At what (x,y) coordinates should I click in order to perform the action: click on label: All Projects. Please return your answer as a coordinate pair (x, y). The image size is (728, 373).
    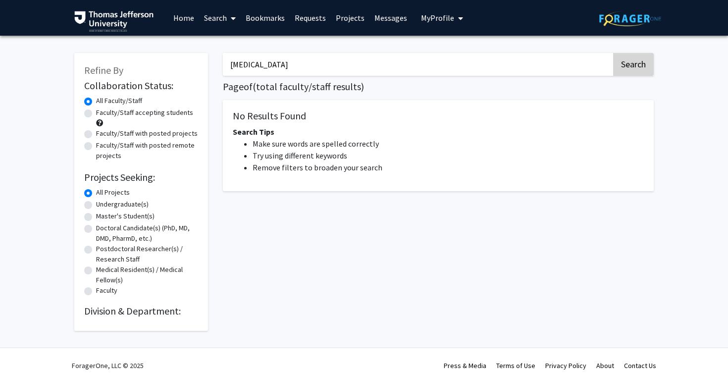
    Looking at the image, I should click on (113, 192).